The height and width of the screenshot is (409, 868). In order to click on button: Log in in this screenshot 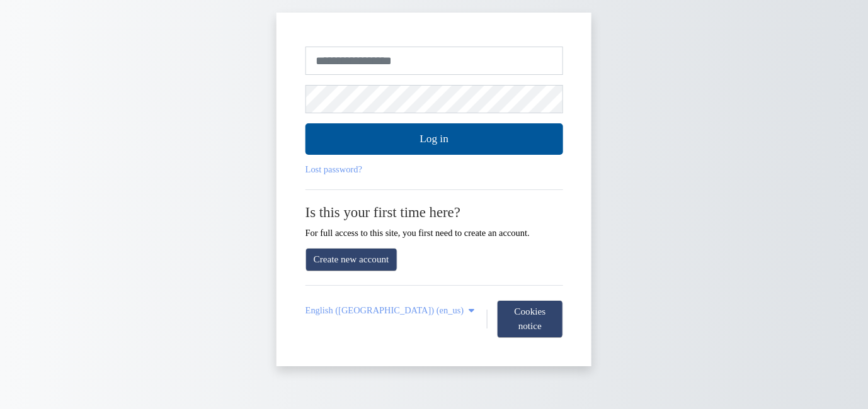, I will do `click(434, 139)`.